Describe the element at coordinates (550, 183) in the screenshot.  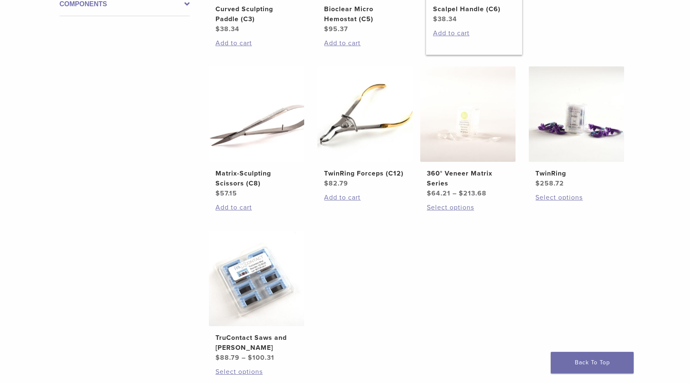
I see `bdi: 258.72` at that location.